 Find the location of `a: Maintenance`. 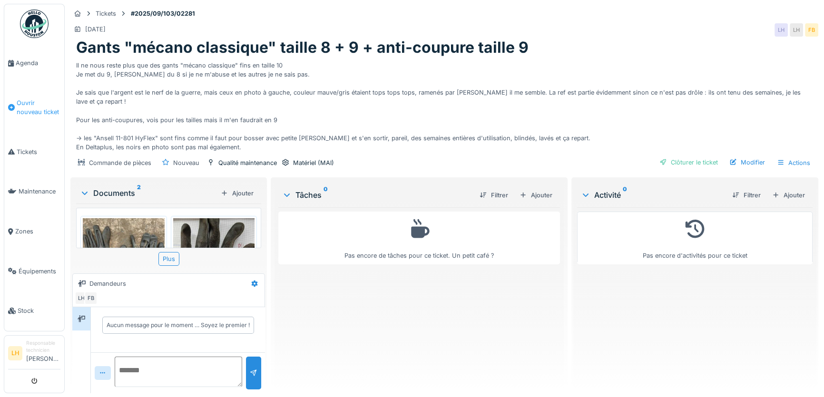

a: Maintenance is located at coordinates (34, 192).